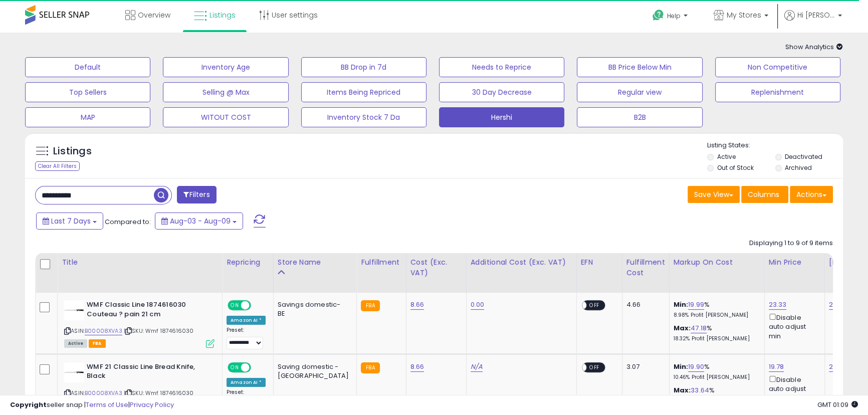 The height and width of the screenshot is (415, 868). Describe the element at coordinates (476, 367) in the screenshot. I see `a: N/A` at that location.